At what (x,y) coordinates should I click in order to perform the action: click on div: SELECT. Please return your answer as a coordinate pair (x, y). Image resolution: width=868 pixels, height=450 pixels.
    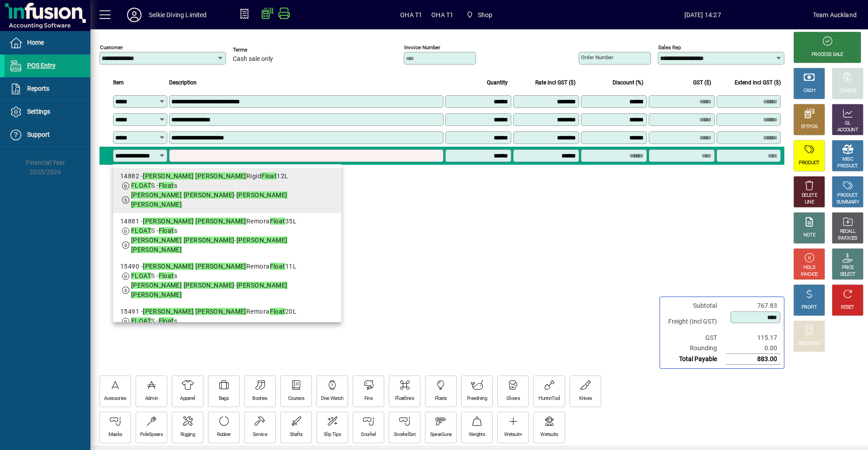
    Looking at the image, I should click on (848, 275).